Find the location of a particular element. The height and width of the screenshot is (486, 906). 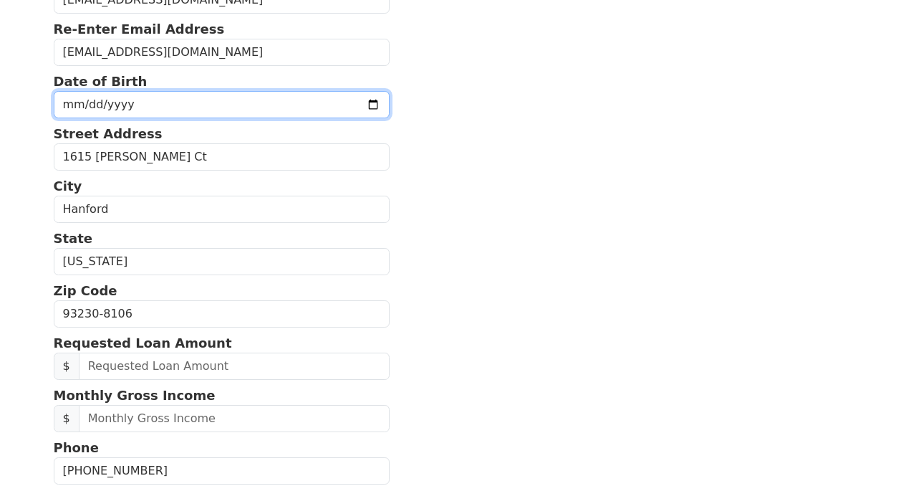

strong: Zip Code is located at coordinates (85, 290).